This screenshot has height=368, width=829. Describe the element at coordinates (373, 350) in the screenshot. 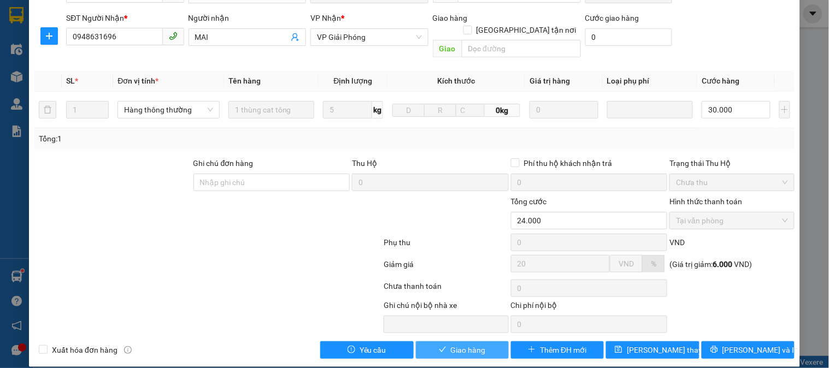

I see `span: Yêu cầu` at that location.